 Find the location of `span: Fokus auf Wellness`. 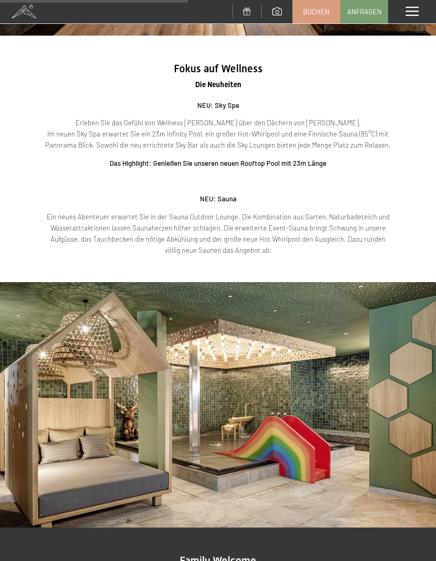

span: Fokus auf Wellness is located at coordinates (218, 69).